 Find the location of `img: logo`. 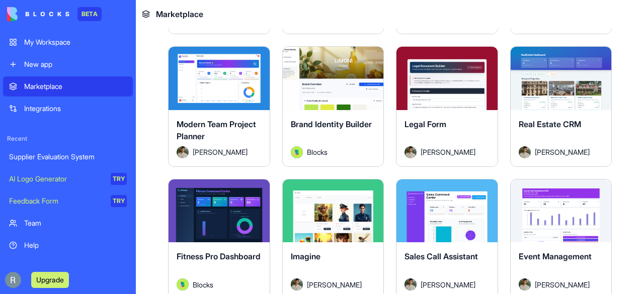

img: logo is located at coordinates (38, 14).